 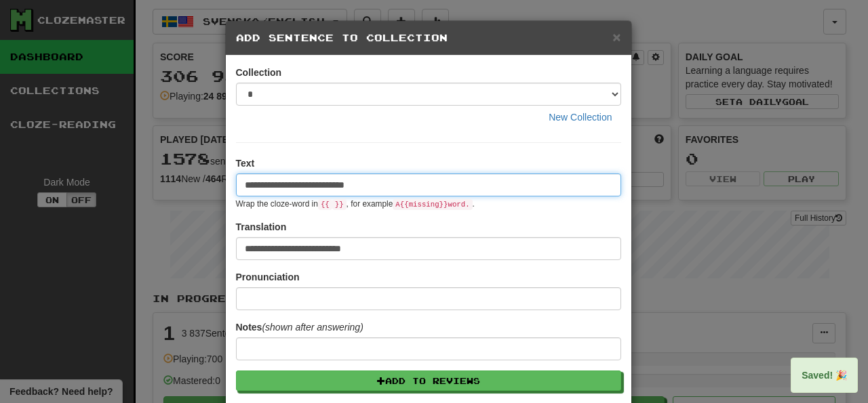 What do you see at coordinates (300, 327) in the screenshot?
I see `label: Notes` at bounding box center [300, 327].